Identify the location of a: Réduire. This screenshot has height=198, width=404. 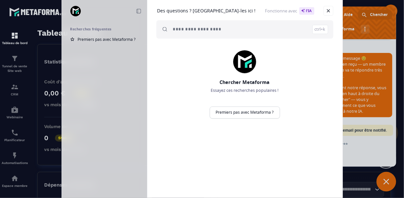
(139, 11).